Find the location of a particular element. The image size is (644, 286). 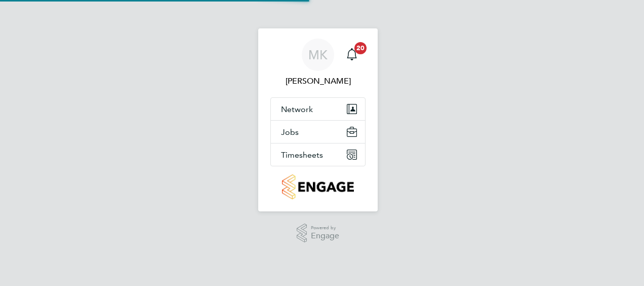

span: Marcus Kyzer is located at coordinates (318, 81).